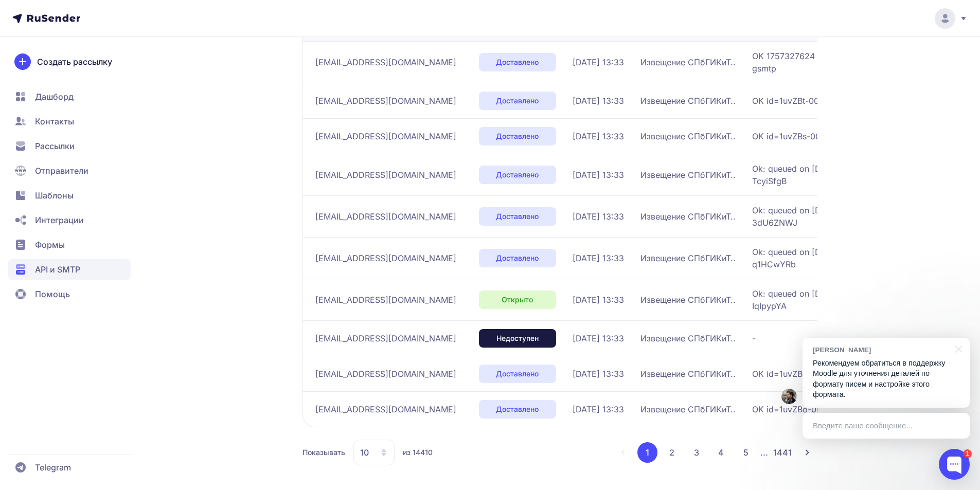 This screenshot has height=490, width=980. I want to click on span: Telegram, so click(53, 467).